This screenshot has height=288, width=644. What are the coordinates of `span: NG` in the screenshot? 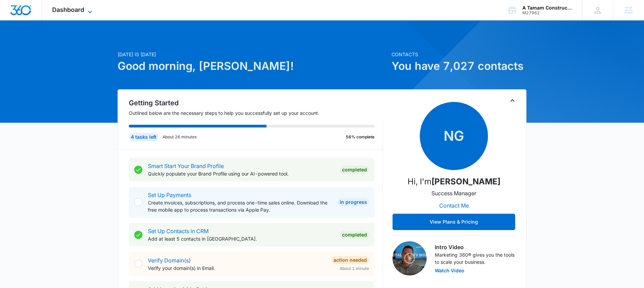 It's located at (454, 136).